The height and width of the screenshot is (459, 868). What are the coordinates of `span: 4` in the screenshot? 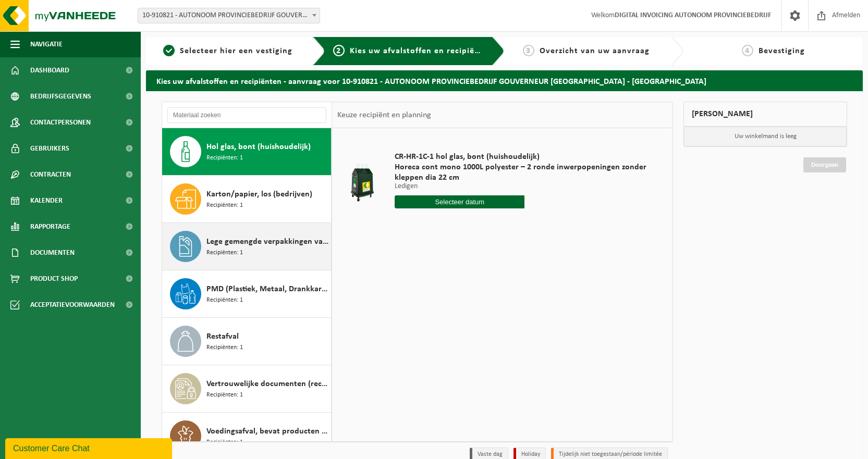 It's located at (748, 51).